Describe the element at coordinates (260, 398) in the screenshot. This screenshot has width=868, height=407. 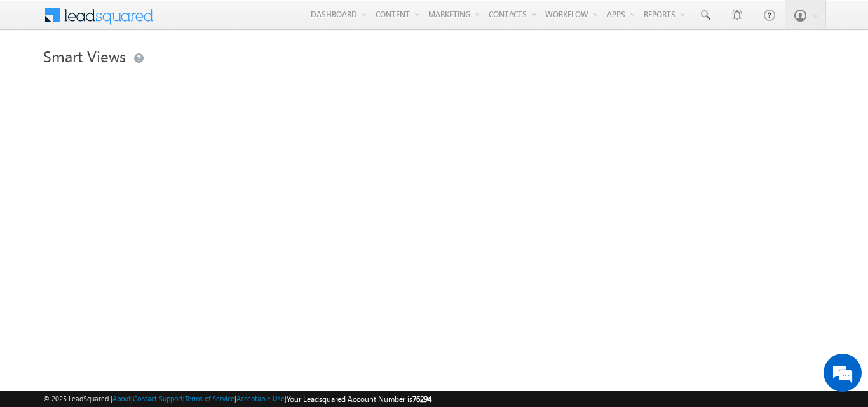
I see `a: Acceptable Use` at that location.